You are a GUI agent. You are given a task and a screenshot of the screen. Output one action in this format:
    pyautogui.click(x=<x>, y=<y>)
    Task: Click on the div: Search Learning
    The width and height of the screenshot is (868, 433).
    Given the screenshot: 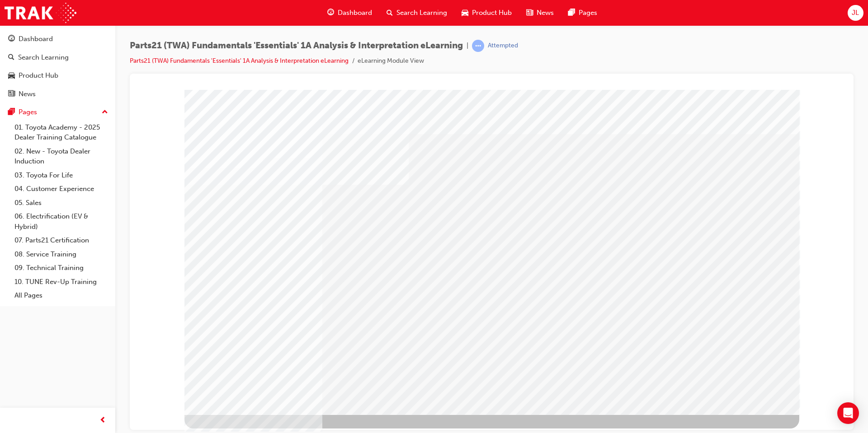 What is the action you would take?
    pyautogui.click(x=43, y=58)
    